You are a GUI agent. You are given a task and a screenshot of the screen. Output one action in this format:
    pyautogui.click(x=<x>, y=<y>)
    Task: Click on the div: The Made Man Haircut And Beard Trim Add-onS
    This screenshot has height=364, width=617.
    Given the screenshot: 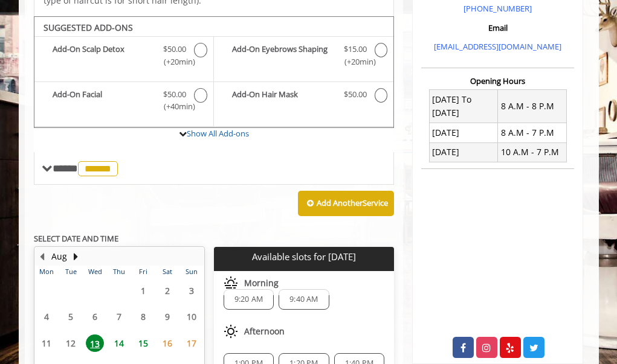 What is the action you would take?
    pyautogui.click(x=214, y=72)
    